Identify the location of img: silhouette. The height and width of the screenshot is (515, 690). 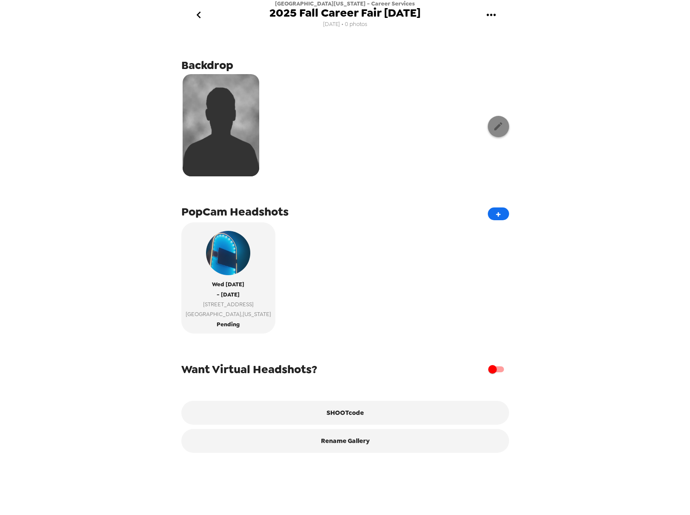
(221, 125).